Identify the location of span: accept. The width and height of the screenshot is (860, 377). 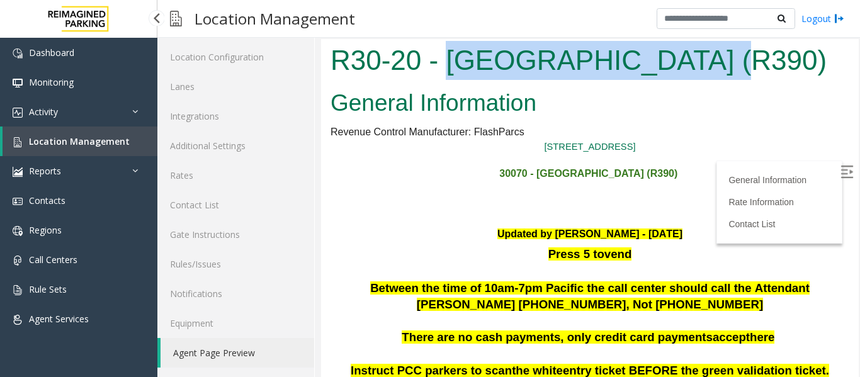
(410, 298).